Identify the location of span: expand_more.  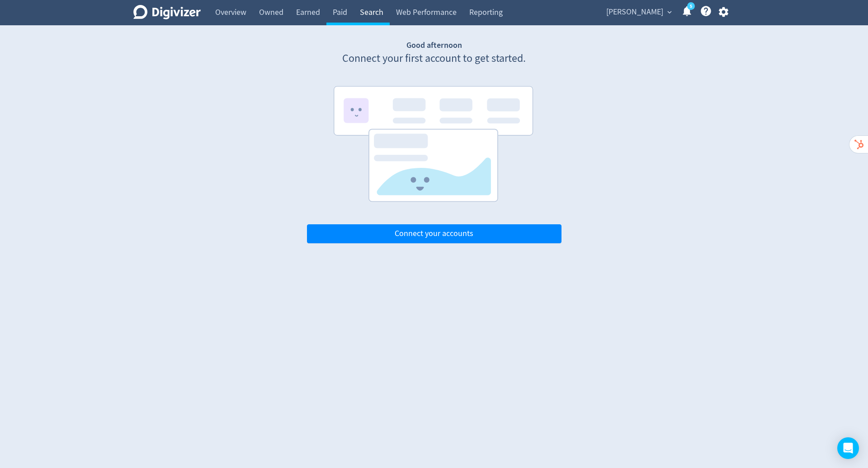
(669, 12).